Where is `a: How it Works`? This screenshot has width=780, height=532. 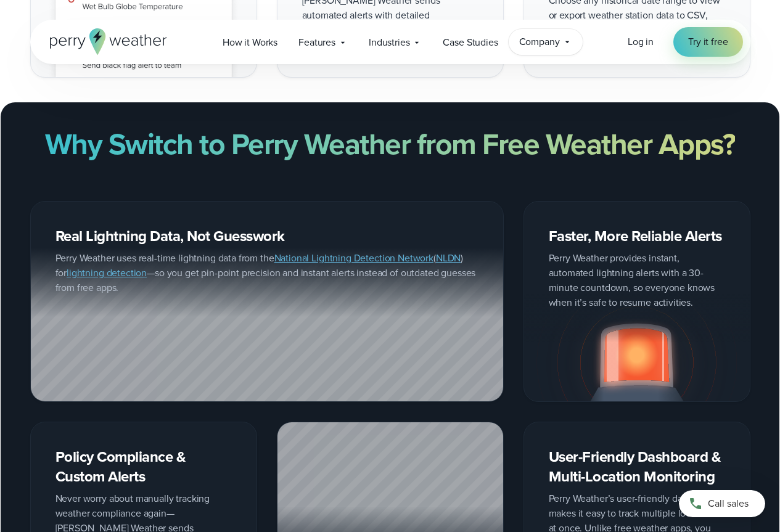 a: How it Works is located at coordinates (250, 42).